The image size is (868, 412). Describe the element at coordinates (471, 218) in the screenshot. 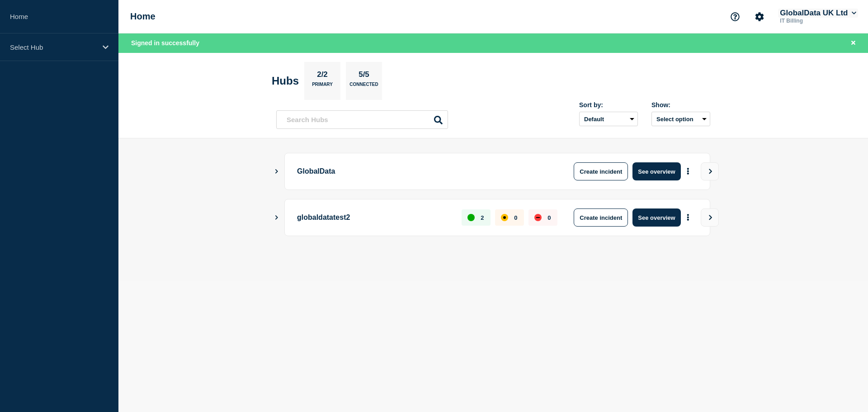

I see `div: up` at that location.